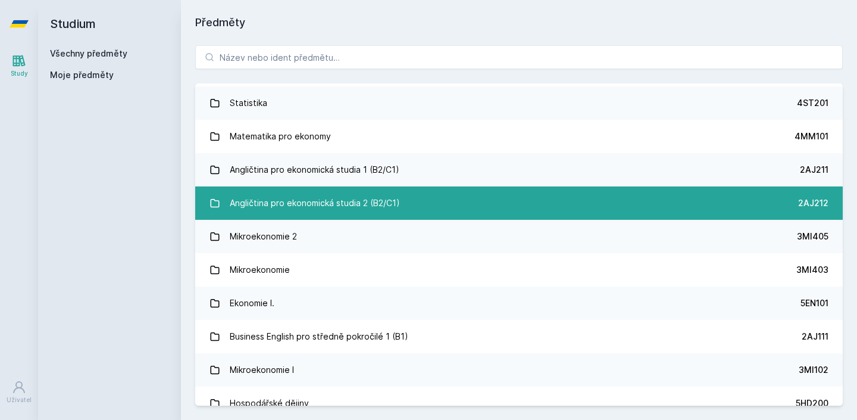 Image resolution: width=857 pixels, height=420 pixels. What do you see at coordinates (260, 270) in the screenshot?
I see `div: Mikroekonomie` at bounding box center [260, 270].